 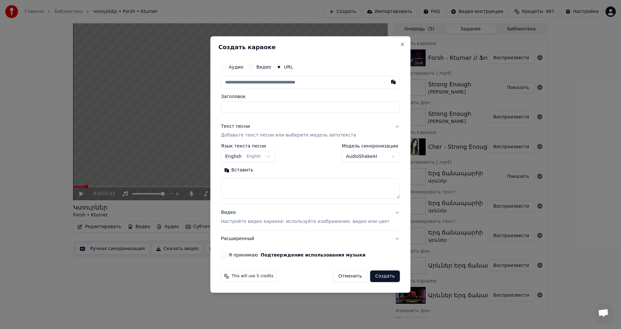 What do you see at coordinates (350, 276) in the screenshot?
I see `button: Отменить` at bounding box center [350, 276].